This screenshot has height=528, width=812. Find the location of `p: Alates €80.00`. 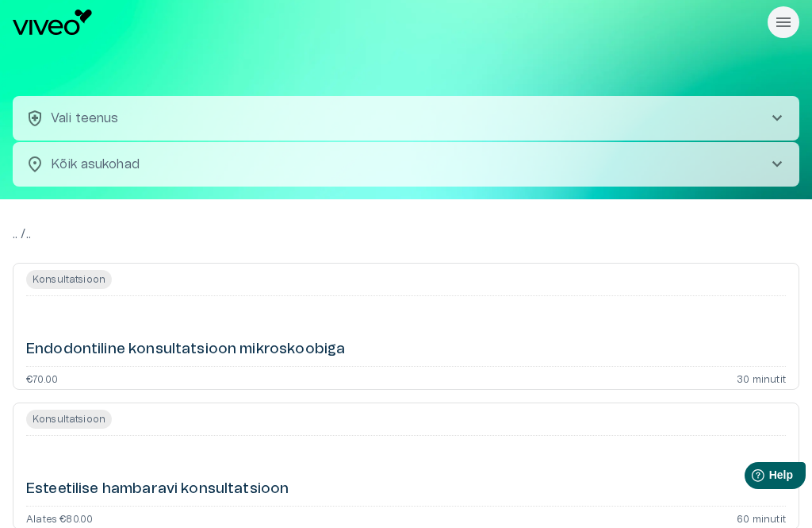

p: Alates €80.00 is located at coordinates (59, 518).